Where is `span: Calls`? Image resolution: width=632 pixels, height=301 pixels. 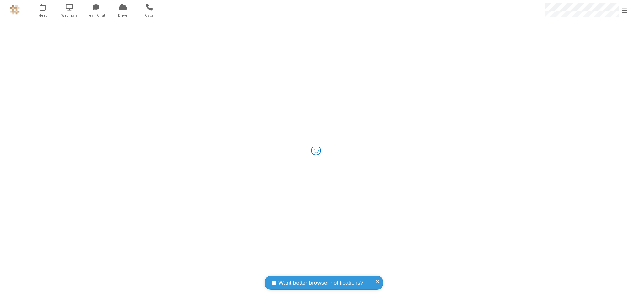
span: Calls is located at coordinates (149, 15).